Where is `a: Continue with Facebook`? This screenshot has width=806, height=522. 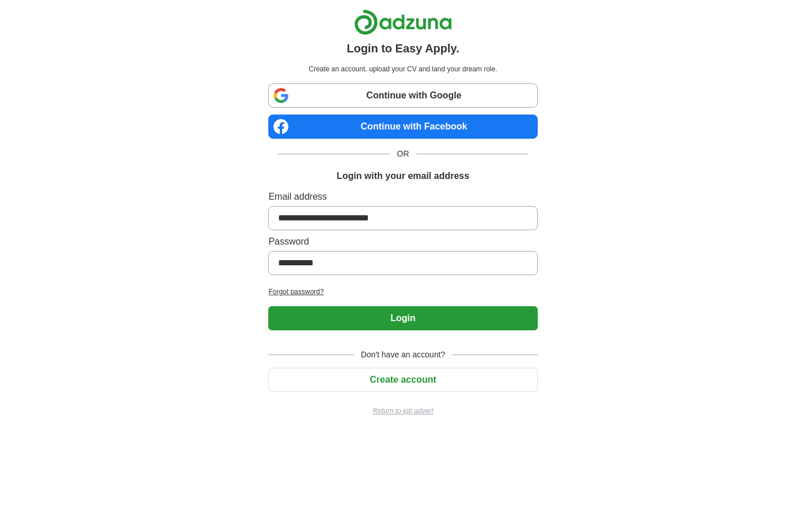
a: Continue with Facebook is located at coordinates (402, 127).